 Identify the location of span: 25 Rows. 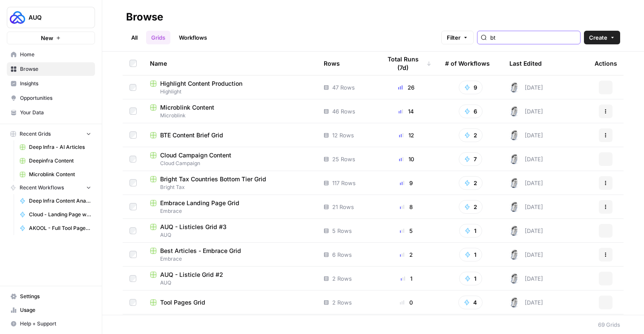
(344, 159).